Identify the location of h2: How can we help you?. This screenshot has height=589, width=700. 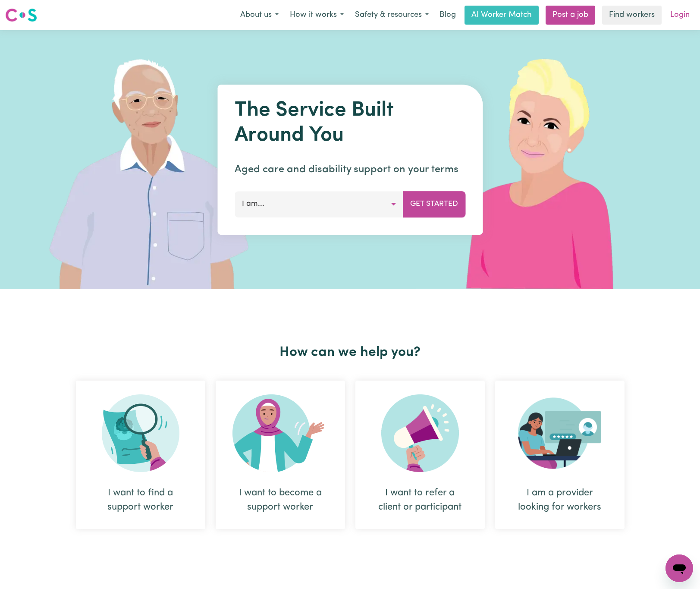
(350, 353).